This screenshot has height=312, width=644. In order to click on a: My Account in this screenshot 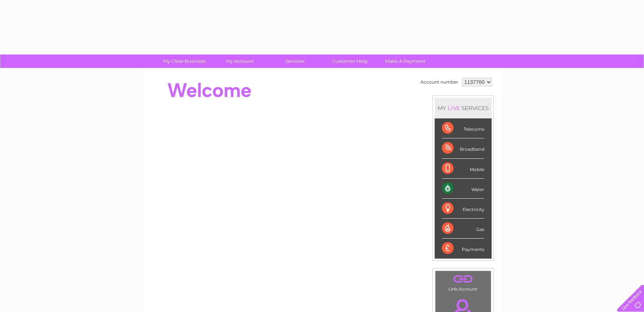, I will do `click(239, 61)`.